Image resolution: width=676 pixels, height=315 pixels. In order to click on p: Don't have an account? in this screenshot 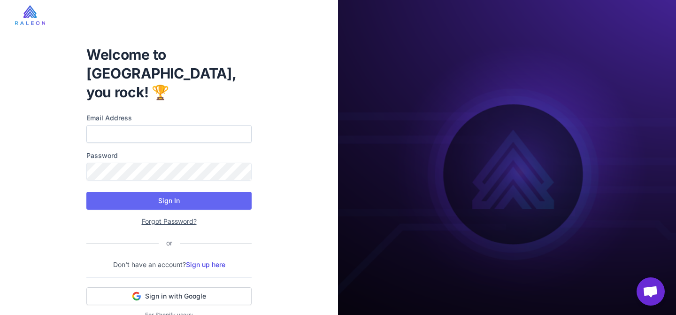, I will do `click(169, 264)`.